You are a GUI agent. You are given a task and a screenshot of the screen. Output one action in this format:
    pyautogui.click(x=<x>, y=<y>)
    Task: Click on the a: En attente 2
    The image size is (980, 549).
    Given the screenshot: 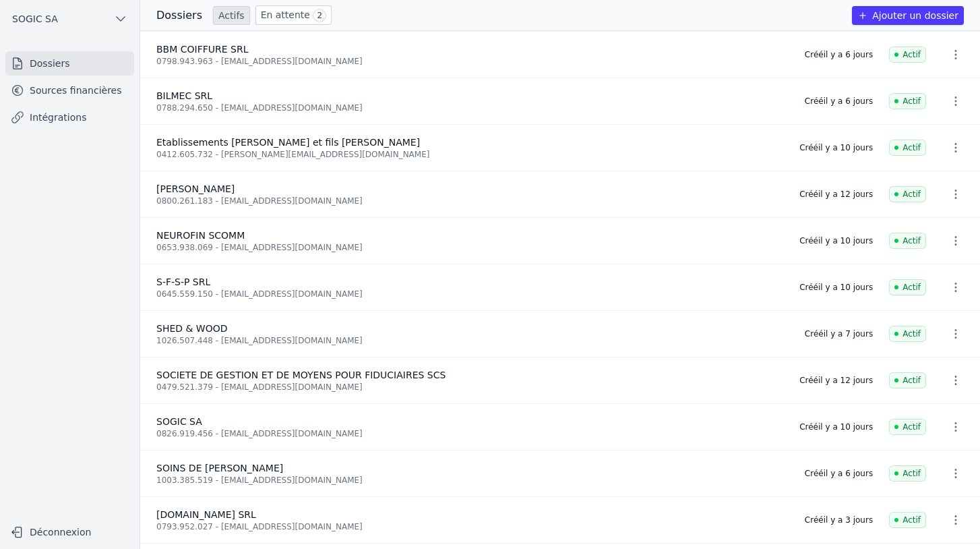 What is the action you would take?
    pyautogui.click(x=293, y=15)
    